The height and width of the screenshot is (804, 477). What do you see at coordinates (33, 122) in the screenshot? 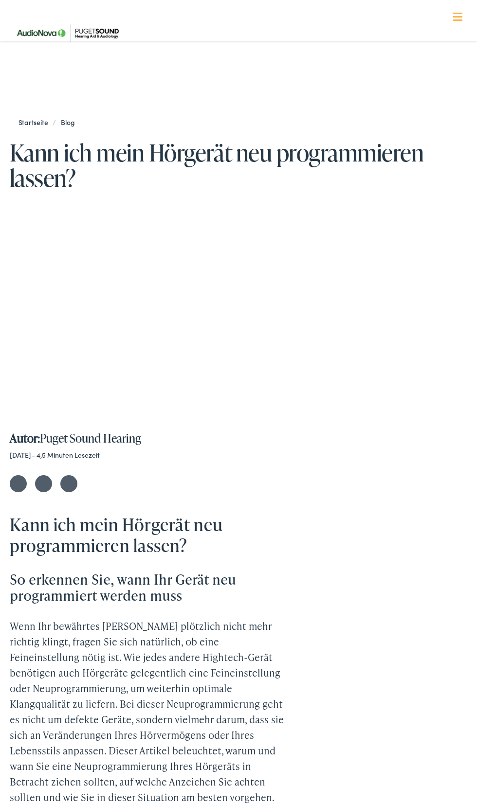
I see `font: Startseite` at bounding box center [33, 122].